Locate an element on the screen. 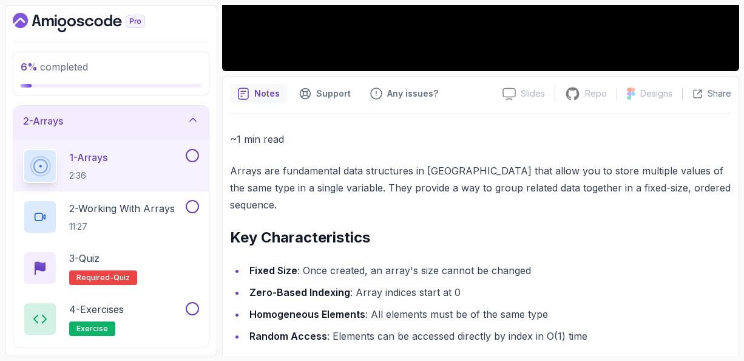 This screenshot has height=361, width=744. li: : Once created, an array's size cannot be changed is located at coordinates (489, 270).